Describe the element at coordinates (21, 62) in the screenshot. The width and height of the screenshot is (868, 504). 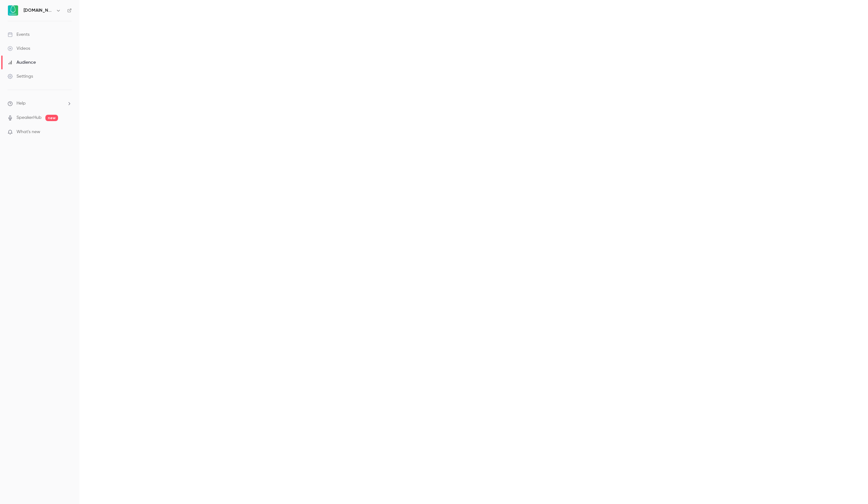
I see `div: Audience` at that location.